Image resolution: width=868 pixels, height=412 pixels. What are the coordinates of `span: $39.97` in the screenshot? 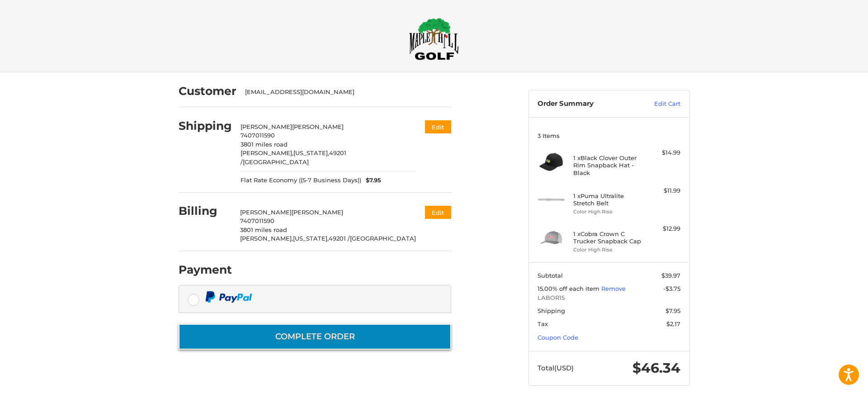 It's located at (671, 275).